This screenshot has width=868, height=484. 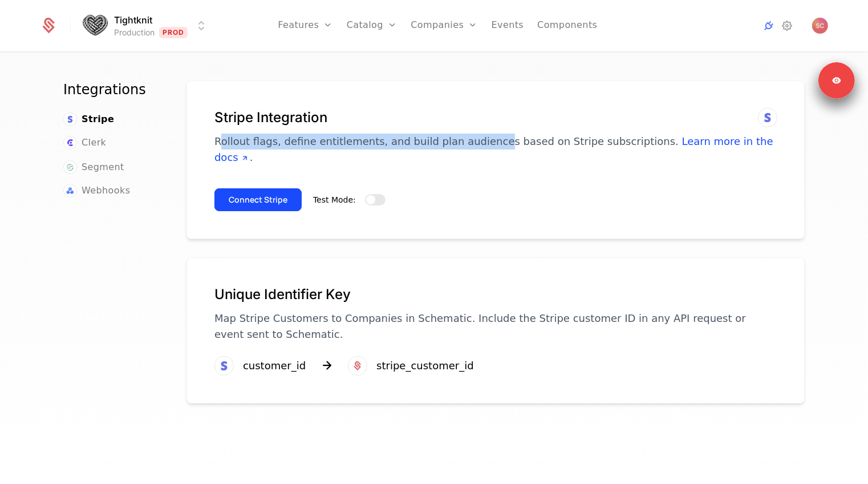 What do you see at coordinates (111, 139) in the screenshot?
I see `nav: Main` at bounding box center [111, 139].